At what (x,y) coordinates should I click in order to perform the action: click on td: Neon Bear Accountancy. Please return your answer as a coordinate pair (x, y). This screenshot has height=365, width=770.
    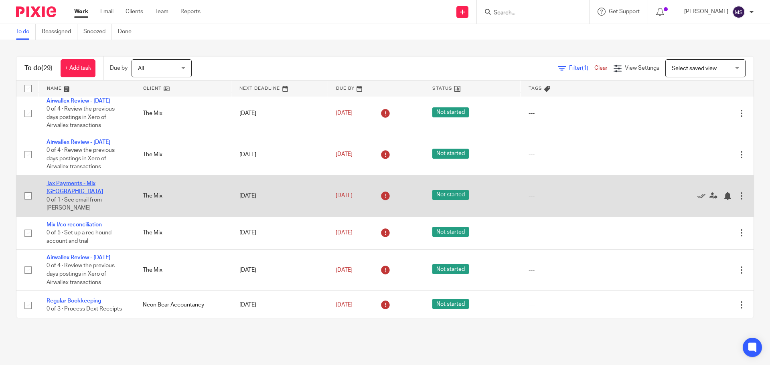
    Looking at the image, I should click on (183, 305).